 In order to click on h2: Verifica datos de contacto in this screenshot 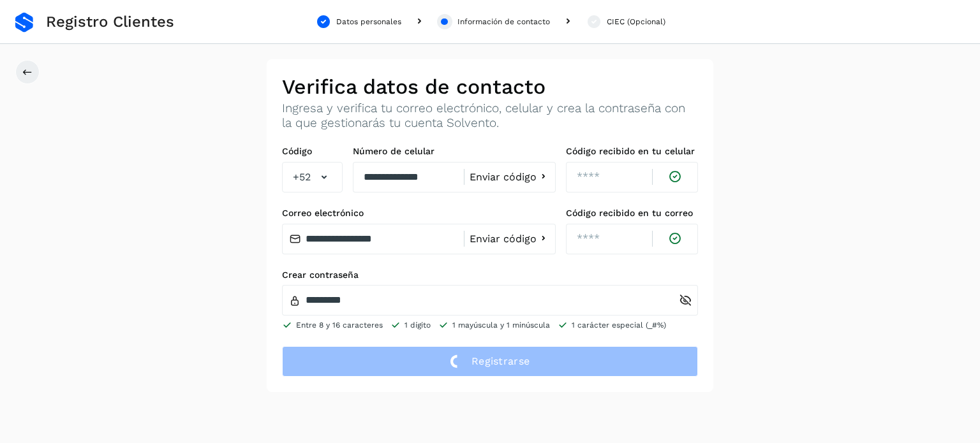, I will do `click(490, 87)`.